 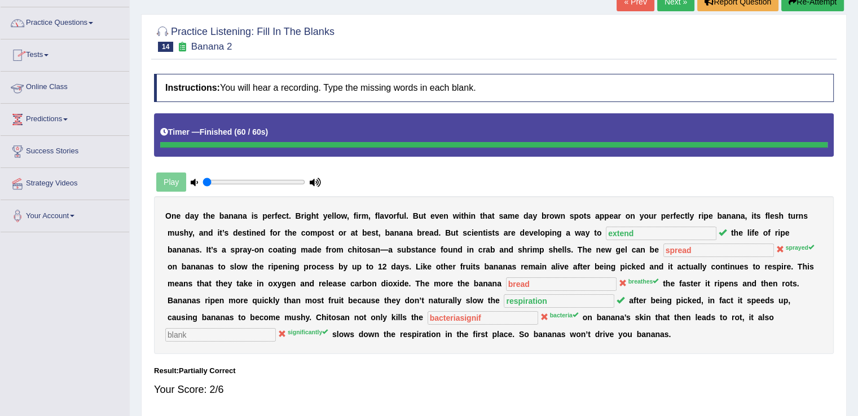 I want to click on b: p, so click(x=319, y=233).